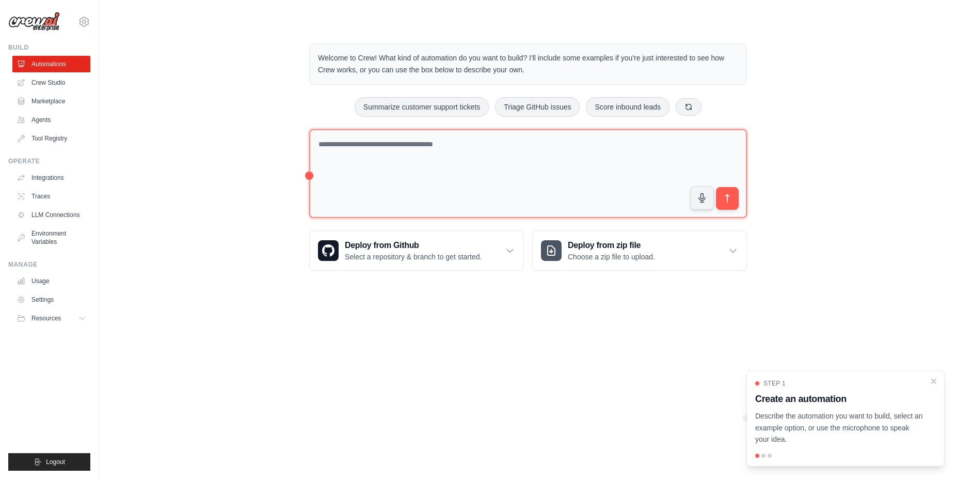 The width and height of the screenshot is (957, 479). Describe the element at coordinates (51, 101) in the screenshot. I see `a: Marketplace` at that location.